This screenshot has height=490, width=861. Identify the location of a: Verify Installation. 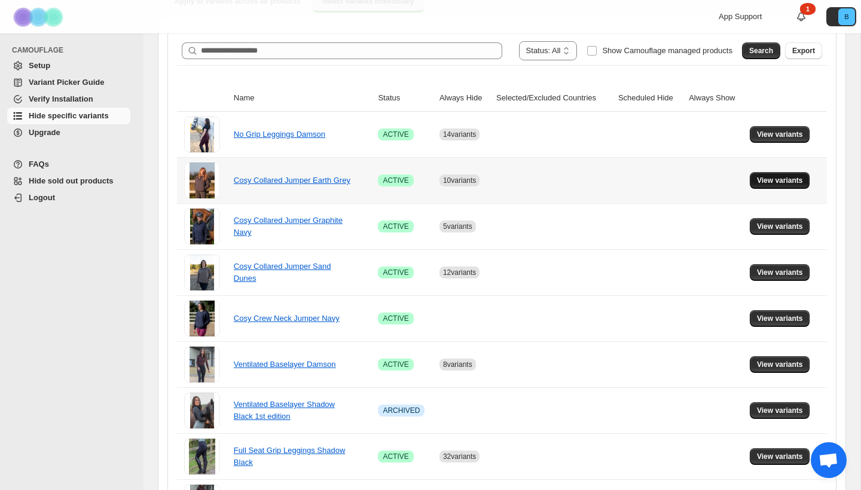
(69, 99).